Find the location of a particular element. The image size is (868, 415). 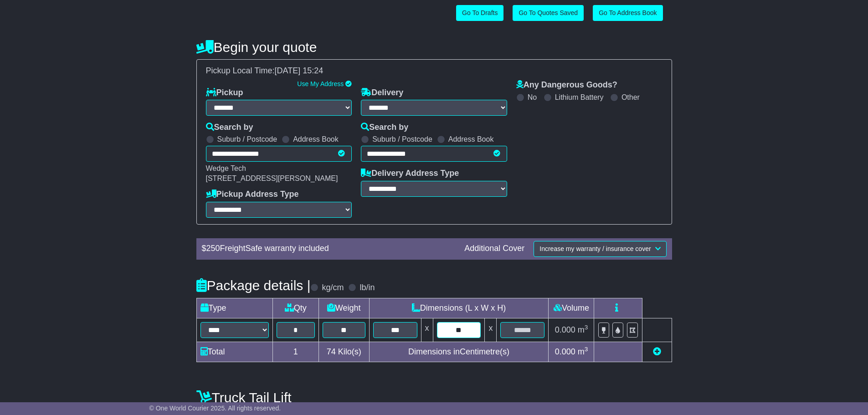

button: Increase my warranty / insurance cover is located at coordinates (599, 249).